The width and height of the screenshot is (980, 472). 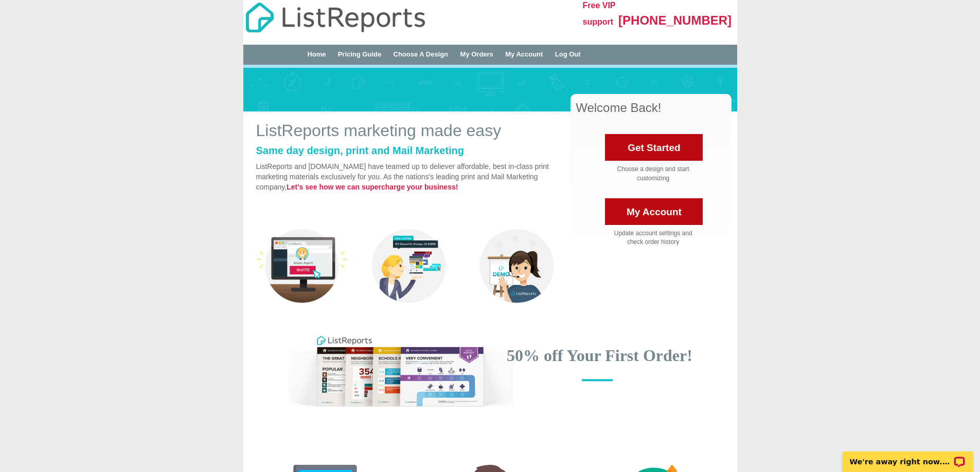 I want to click on button: Open LiveChat chat widget, so click(x=124, y=22).